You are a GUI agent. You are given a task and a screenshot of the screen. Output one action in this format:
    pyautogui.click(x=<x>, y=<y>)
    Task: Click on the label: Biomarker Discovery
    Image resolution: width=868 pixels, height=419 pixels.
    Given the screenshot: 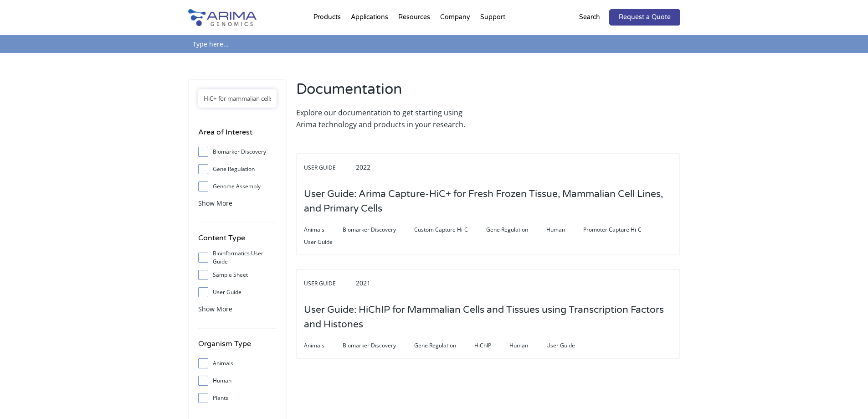 What is the action you would take?
    pyautogui.click(x=237, y=151)
    